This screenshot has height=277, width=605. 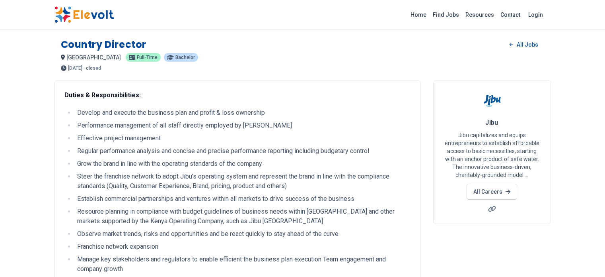 I want to click on span: Jibu, so click(x=492, y=122).